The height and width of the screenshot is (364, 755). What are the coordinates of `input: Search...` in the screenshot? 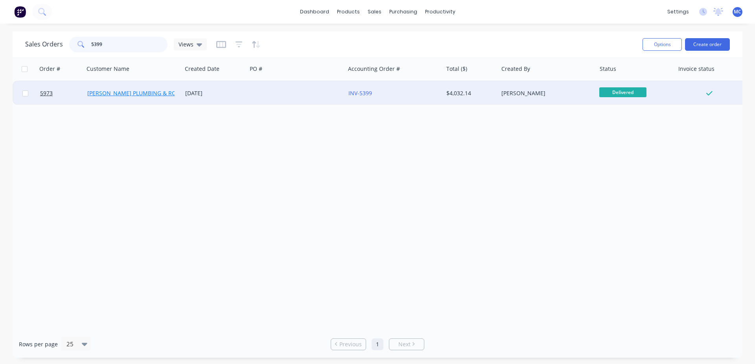 It's located at (129, 44).